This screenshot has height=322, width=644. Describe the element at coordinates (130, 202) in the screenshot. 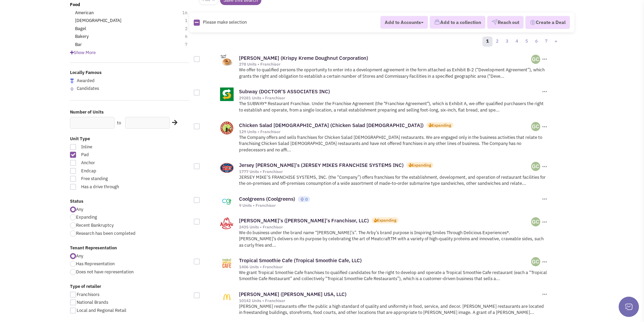

I see `label: Status` at that location.